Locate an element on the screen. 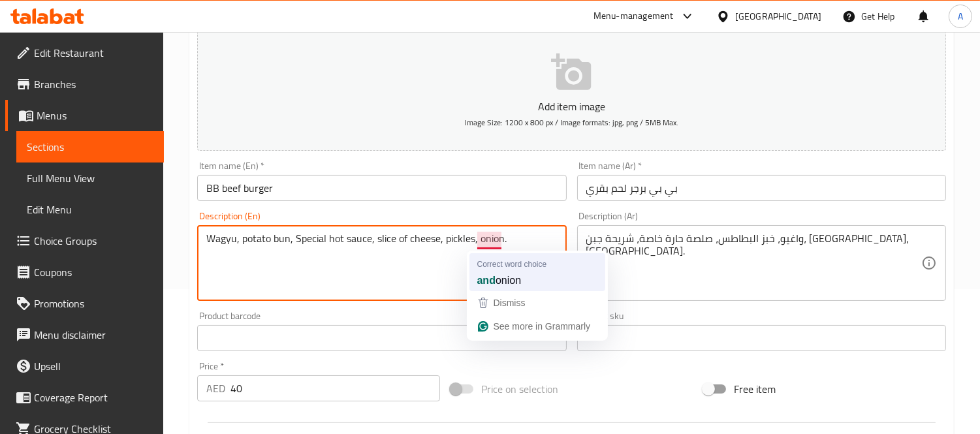  span: Sections is located at coordinates (90, 146).